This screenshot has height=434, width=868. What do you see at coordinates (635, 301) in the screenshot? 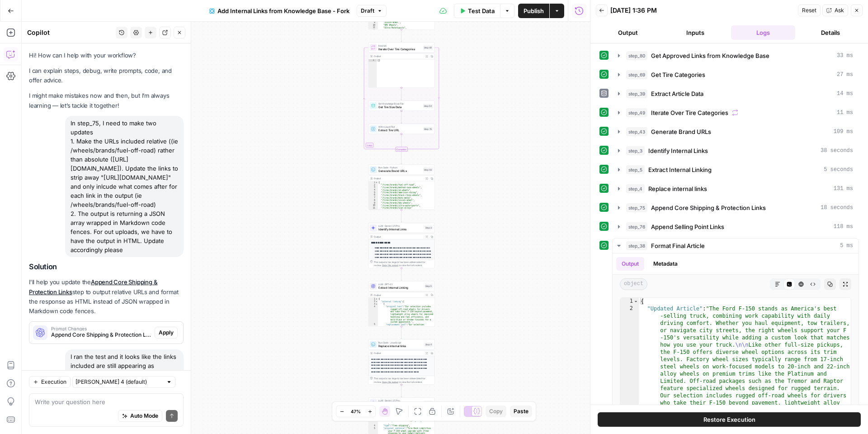
I see `span: Toggle code folding, rows 1 through 3` at bounding box center [635, 301].